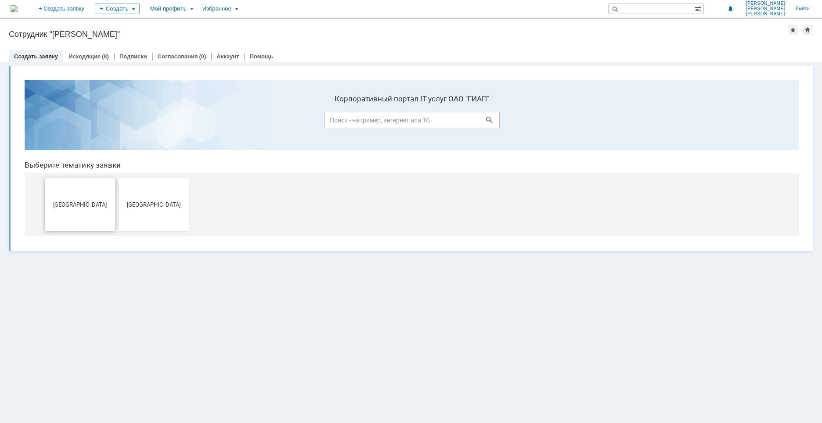 The width and height of the screenshot is (822, 423). I want to click on div: (0), so click(202, 56).